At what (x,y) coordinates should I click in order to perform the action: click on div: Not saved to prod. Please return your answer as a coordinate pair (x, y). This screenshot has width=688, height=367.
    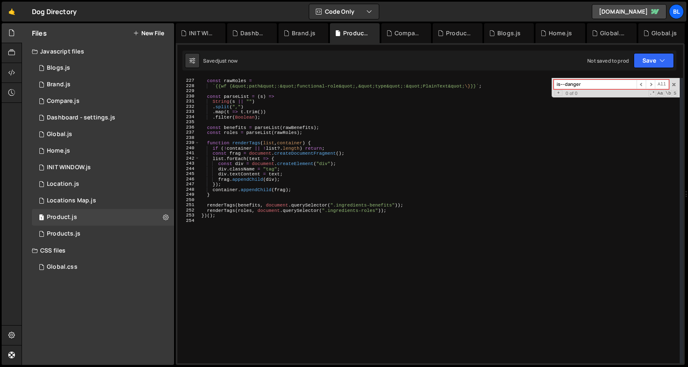
    Looking at the image, I should click on (608, 61).